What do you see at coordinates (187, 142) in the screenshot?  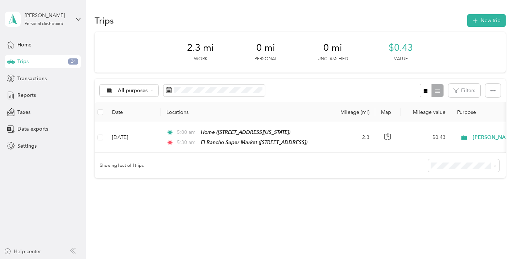 I see `span: 5:30 am` at bounding box center [187, 142].